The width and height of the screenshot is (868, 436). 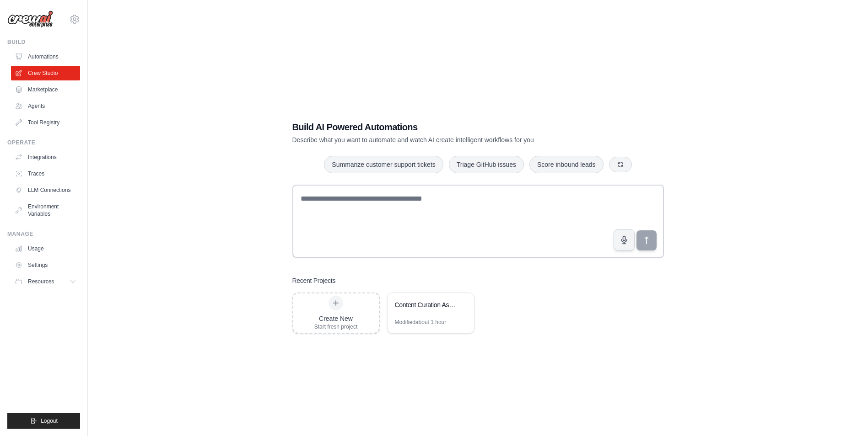 I want to click on div: Operate, so click(x=44, y=143).